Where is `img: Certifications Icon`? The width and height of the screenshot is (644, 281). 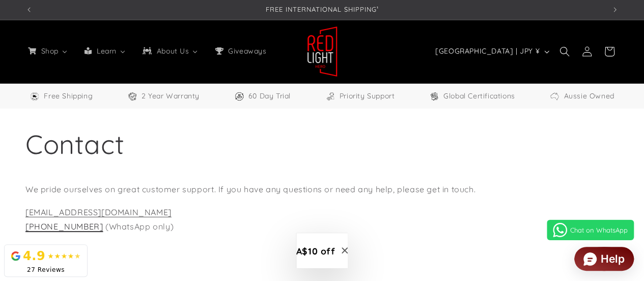
img: Certifications Icon is located at coordinates (435, 96).